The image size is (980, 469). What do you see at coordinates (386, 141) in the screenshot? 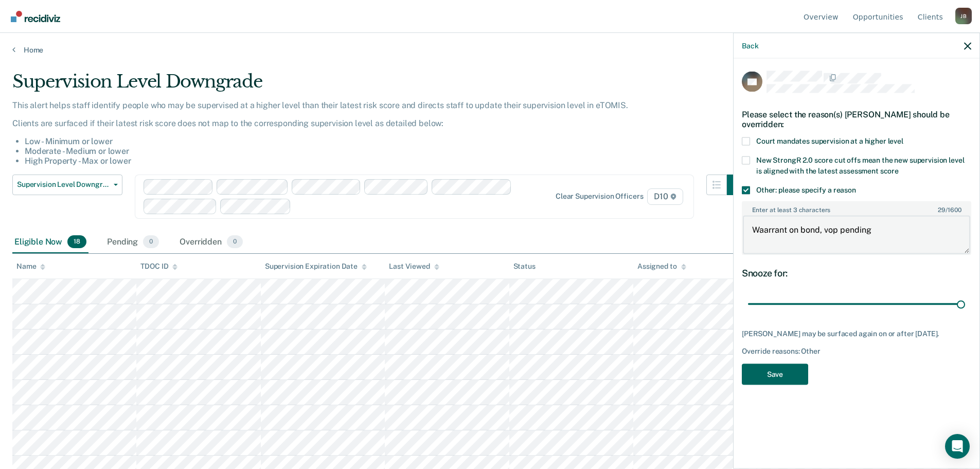
I see `li: Low - Minimum or lower` at bounding box center [386, 141].